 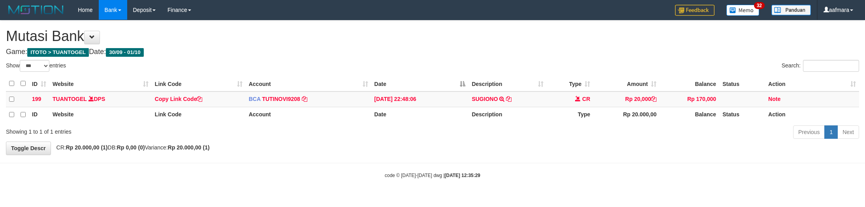 What do you see at coordinates (28, 148) in the screenshot?
I see `a: Toggle Descr` at bounding box center [28, 148].